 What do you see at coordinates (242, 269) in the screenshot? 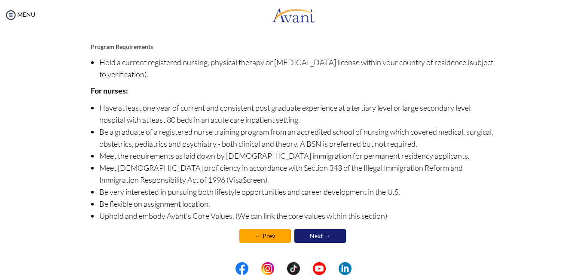
I see `img: fb.png` at bounding box center [242, 269].